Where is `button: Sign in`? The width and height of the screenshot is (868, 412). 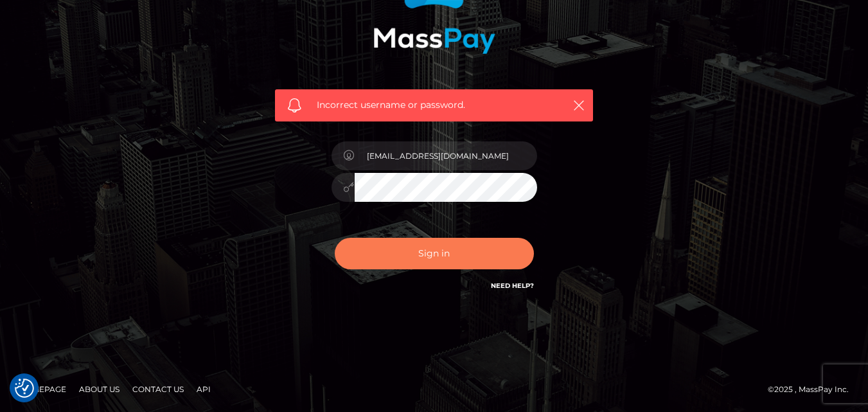
button: Sign in is located at coordinates (434, 254).